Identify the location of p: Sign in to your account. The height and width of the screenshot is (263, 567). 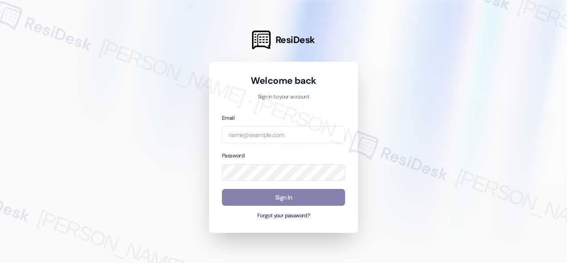
(283, 97).